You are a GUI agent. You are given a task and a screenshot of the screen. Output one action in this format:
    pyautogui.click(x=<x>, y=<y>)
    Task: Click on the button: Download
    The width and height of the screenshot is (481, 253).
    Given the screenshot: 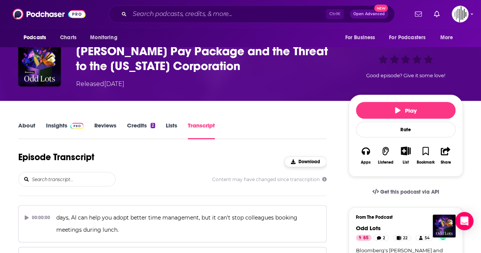 What is the action you would take?
    pyautogui.click(x=305, y=162)
    